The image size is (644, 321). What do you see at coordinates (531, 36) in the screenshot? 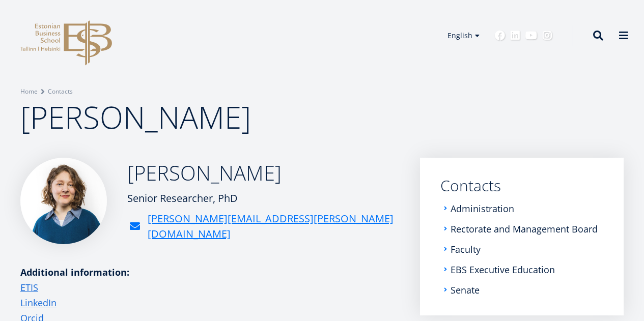
I see `a: Youtube` at bounding box center [531, 36].